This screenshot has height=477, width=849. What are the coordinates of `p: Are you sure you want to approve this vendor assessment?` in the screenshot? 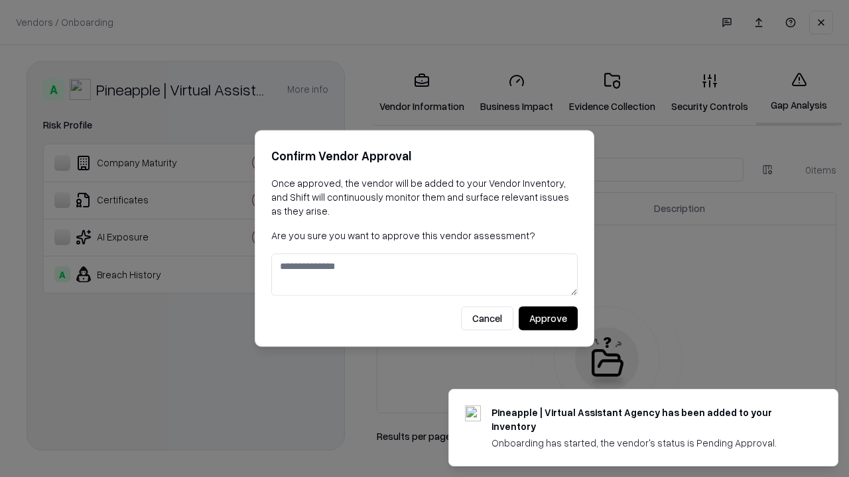 It's located at (424, 235).